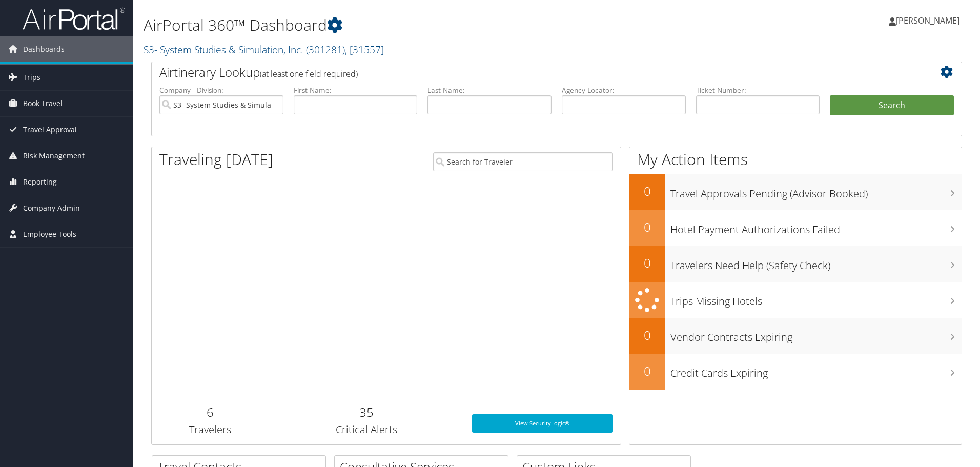  I want to click on h2: Airtinerary Lookup, so click(523, 73).